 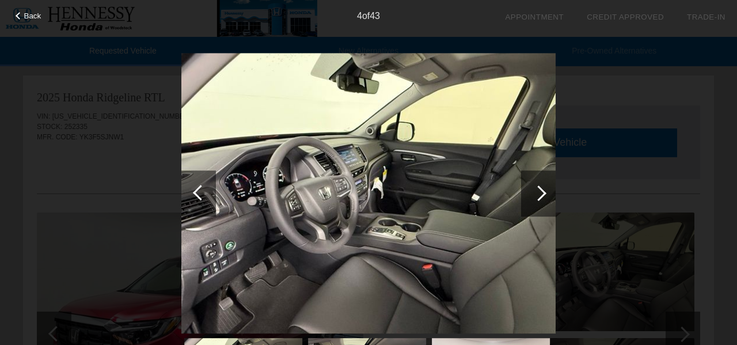 What do you see at coordinates (359, 16) in the screenshot?
I see `span: 4` at bounding box center [359, 16].